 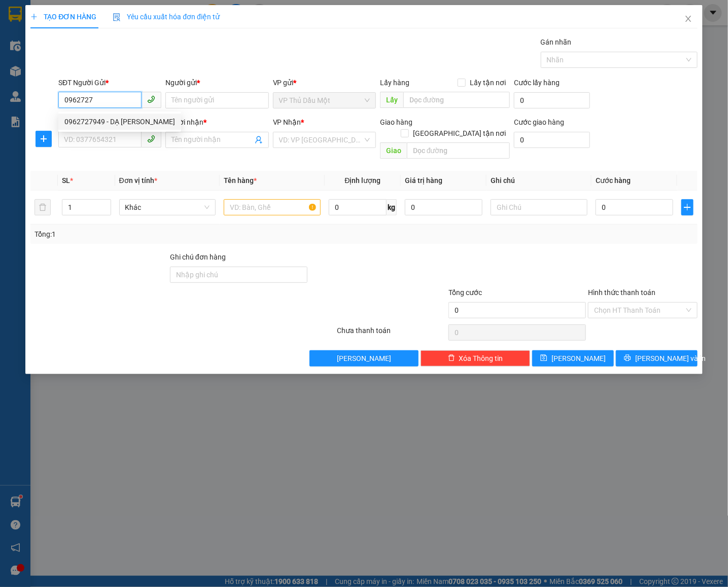 I want to click on span: VP Nhận, so click(x=287, y=122).